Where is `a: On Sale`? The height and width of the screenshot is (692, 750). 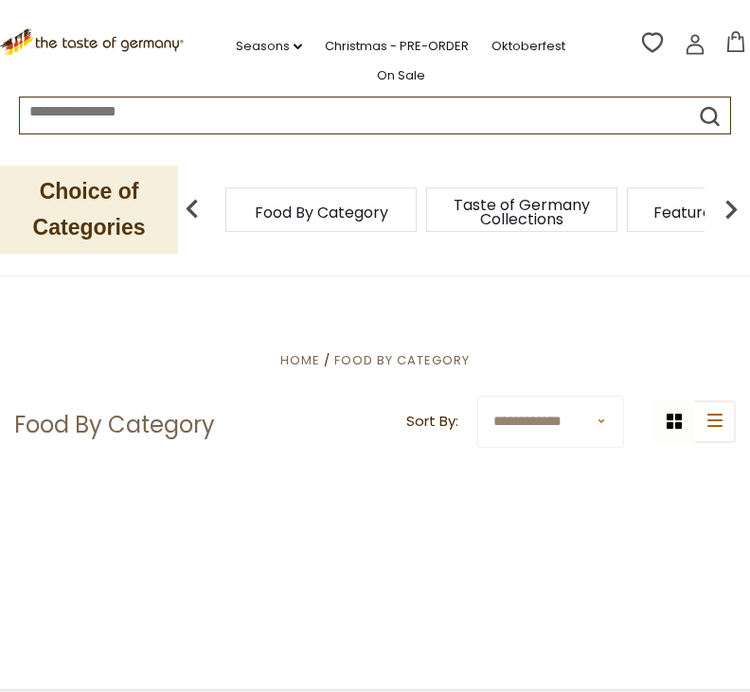
a: On Sale is located at coordinates (401, 76).